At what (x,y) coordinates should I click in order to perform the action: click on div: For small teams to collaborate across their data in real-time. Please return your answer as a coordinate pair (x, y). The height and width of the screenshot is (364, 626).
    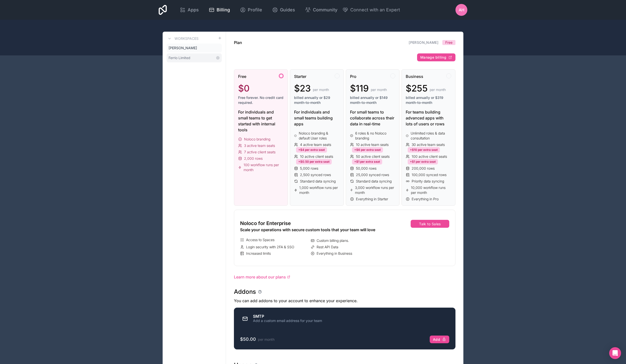
    Looking at the image, I should click on (373, 118).